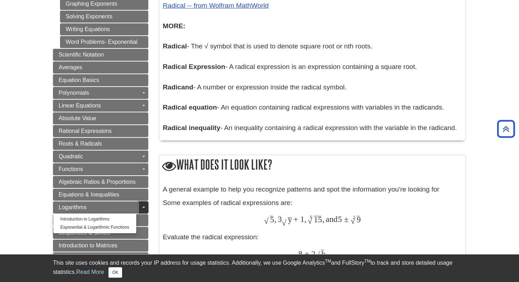 The image size is (519, 282). What do you see at coordinates (312, 189) in the screenshot?
I see `p: A general example to help you recognize patterns and spot the information you're looking for` at bounding box center [312, 189].